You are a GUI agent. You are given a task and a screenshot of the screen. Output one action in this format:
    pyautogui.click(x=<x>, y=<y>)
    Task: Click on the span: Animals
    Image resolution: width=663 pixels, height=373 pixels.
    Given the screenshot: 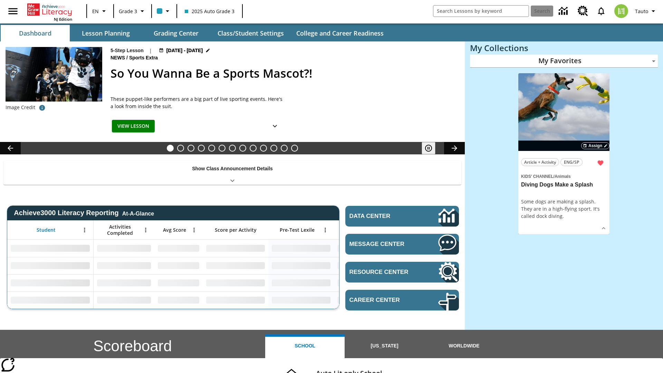 What is the action you would take?
    pyautogui.click(x=562, y=176)
    